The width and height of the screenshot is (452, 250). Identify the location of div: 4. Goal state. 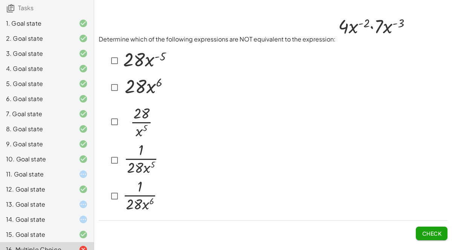
(36, 68).